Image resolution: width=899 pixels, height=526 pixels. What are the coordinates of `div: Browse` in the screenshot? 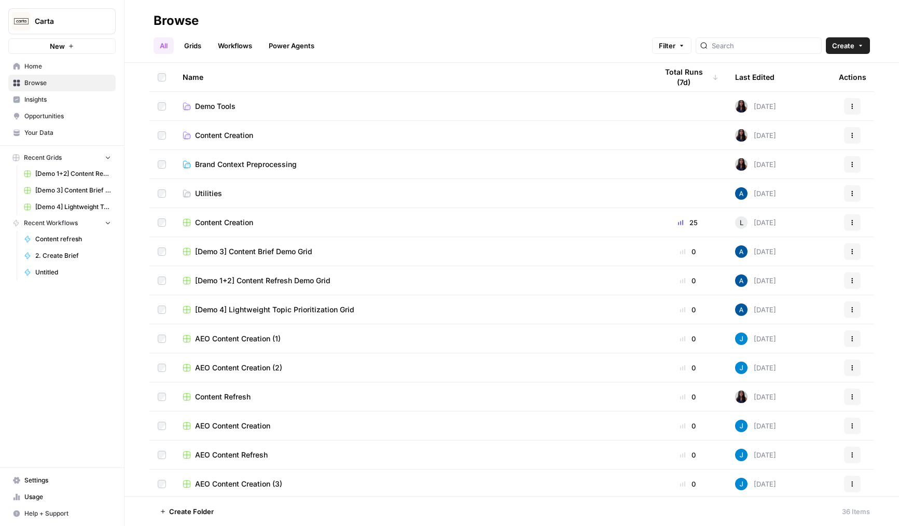 It's located at (176, 21).